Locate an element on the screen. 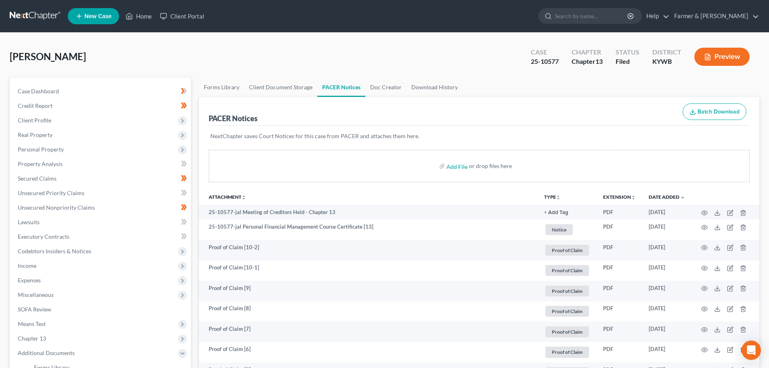 This screenshot has height=368, width=769. span: Notice is located at coordinates (559, 229).